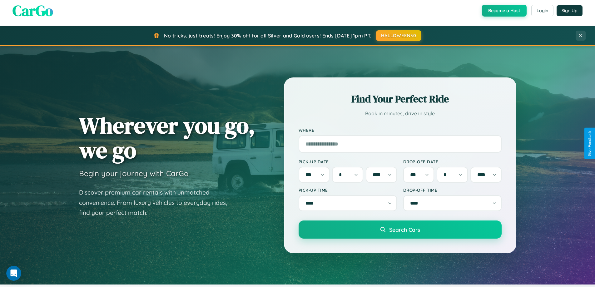  Describe the element at coordinates (400, 113) in the screenshot. I see `p: Book in minutes, drive in style` at that location.